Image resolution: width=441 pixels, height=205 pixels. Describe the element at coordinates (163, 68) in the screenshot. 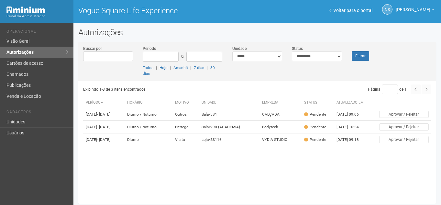

I see `a: Hoje` at that location.